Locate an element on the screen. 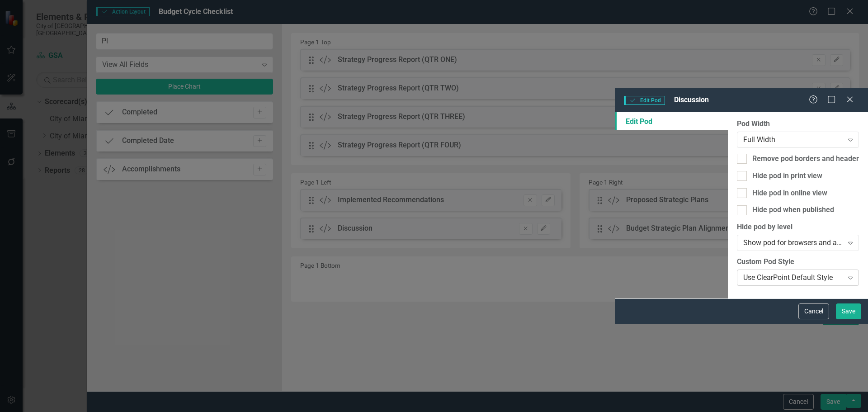 Image resolution: width=868 pixels, height=412 pixels. button: Save is located at coordinates (849, 311).